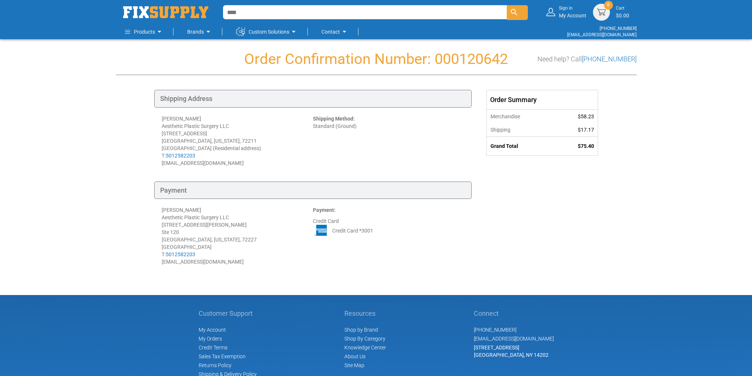  Describe the element at coordinates (376, 59) in the screenshot. I see `h1: Order Confirmation Number: 000120642` at that location.